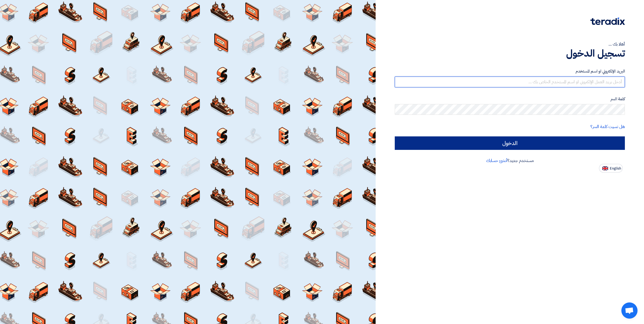  What do you see at coordinates (510, 160) in the screenshot?
I see `div: مستخدم جديد؟` at bounding box center [510, 160].